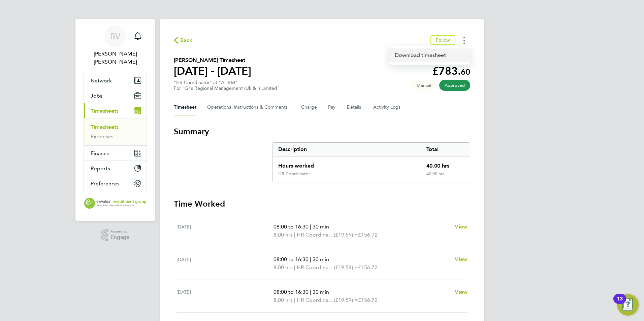  Describe the element at coordinates (101, 80) in the screenshot. I see `span: Network` at that location.